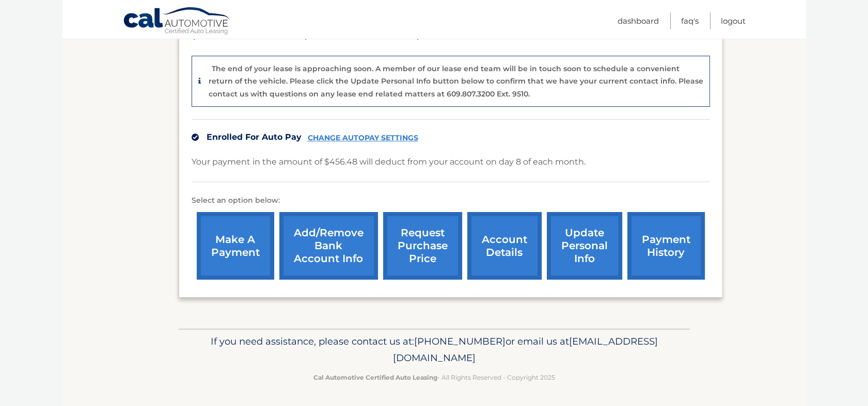 The width and height of the screenshot is (868, 406). Describe the element at coordinates (434, 350) in the screenshot. I see `p: If you need assistance, please contact us at: or email us at` at that location.